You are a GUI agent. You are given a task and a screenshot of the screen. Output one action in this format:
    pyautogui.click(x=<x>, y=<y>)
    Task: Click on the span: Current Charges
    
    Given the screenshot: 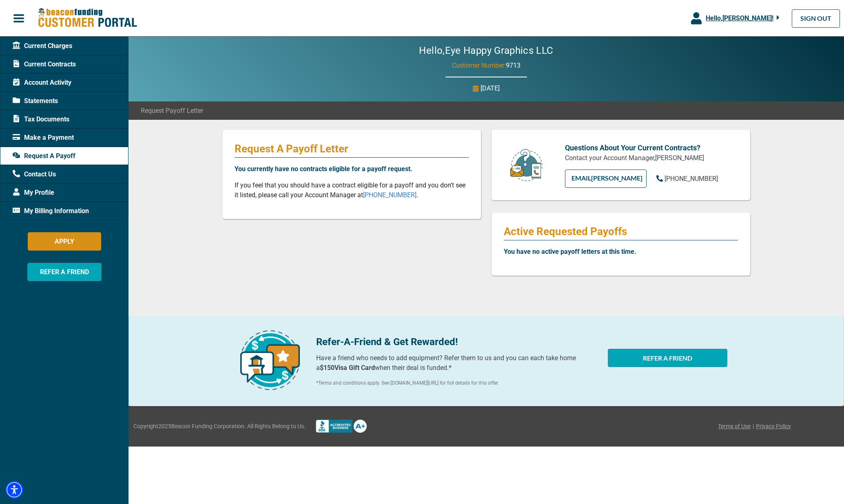 What is the action you would take?
    pyautogui.click(x=43, y=46)
    